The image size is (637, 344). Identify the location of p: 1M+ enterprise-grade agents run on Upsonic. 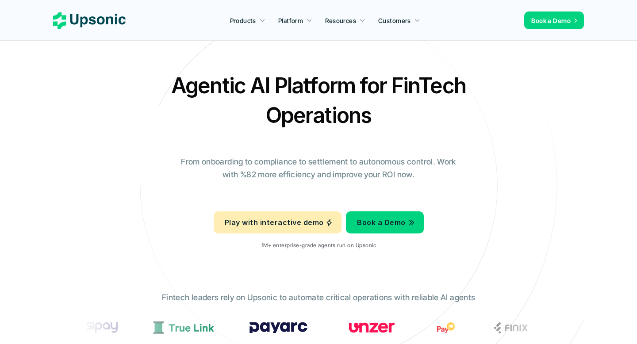
(318, 246).